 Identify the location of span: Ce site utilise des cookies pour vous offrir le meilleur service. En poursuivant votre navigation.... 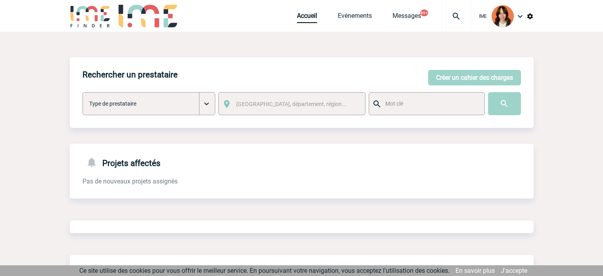
(264, 270).